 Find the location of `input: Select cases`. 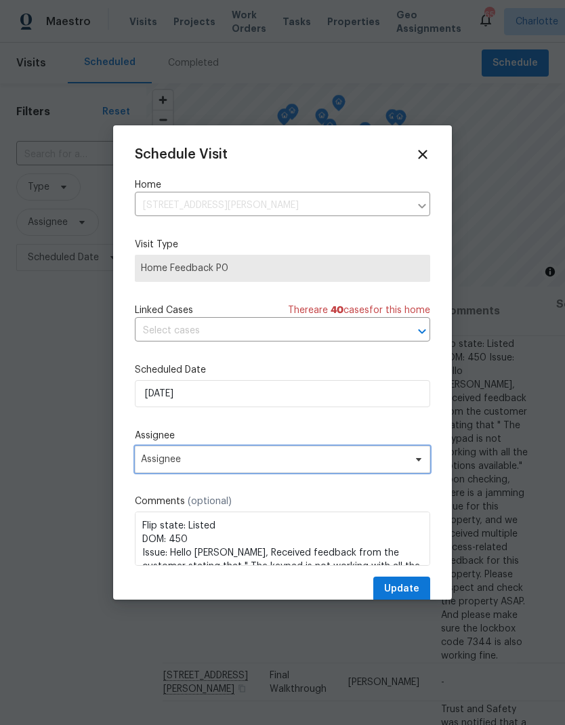

input: Select cases is located at coordinates (264, 331).